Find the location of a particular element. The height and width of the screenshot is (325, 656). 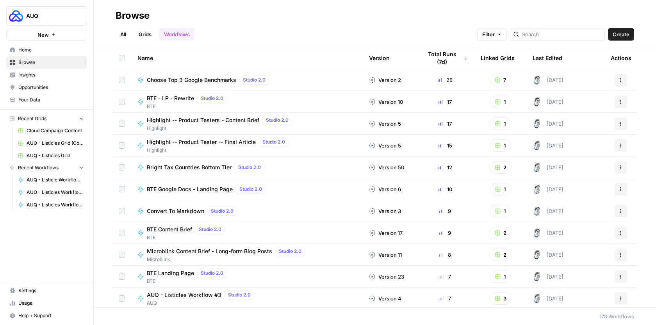

a: AUQ - Listicles Workflow #3 is located at coordinates (51, 205).